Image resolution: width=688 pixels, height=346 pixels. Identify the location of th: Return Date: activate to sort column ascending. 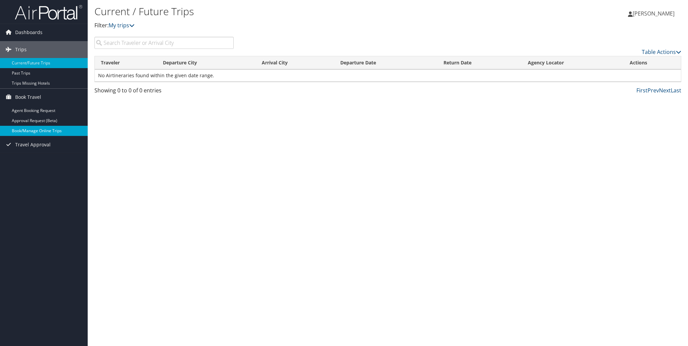
(479, 63).